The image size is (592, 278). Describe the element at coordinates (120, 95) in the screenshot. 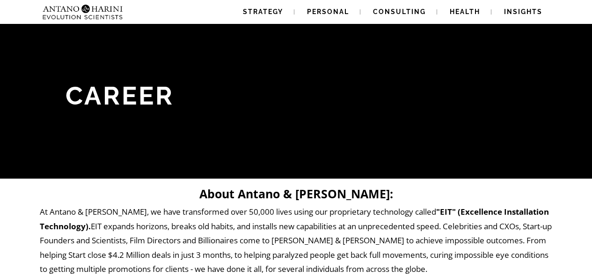

I see `span: Career` at that location.